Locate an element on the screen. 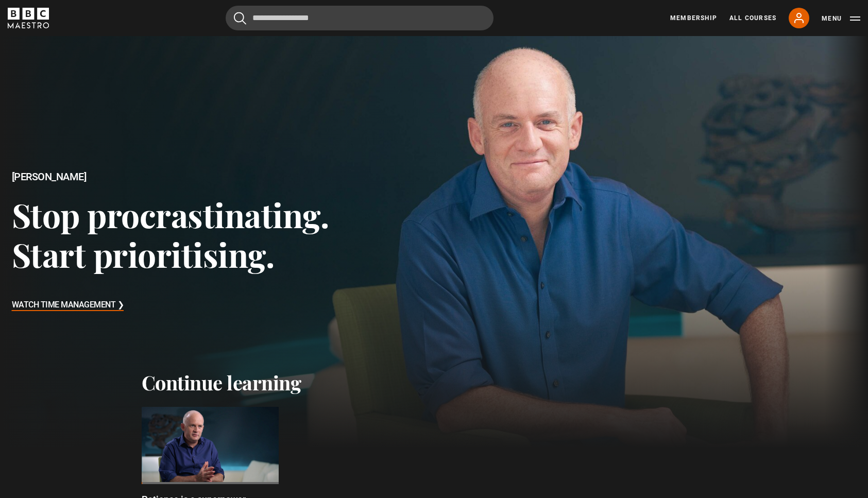 The width and height of the screenshot is (868, 498). input: Search is located at coordinates (359, 18).